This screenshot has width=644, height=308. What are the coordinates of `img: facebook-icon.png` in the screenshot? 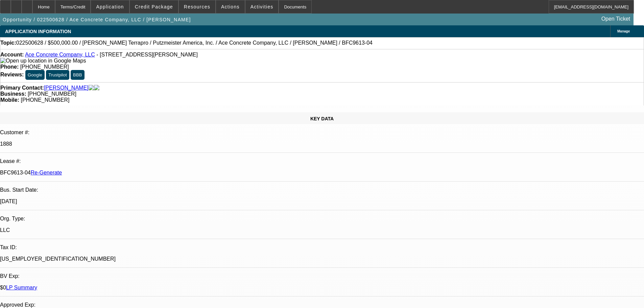 It's located at (91, 88).